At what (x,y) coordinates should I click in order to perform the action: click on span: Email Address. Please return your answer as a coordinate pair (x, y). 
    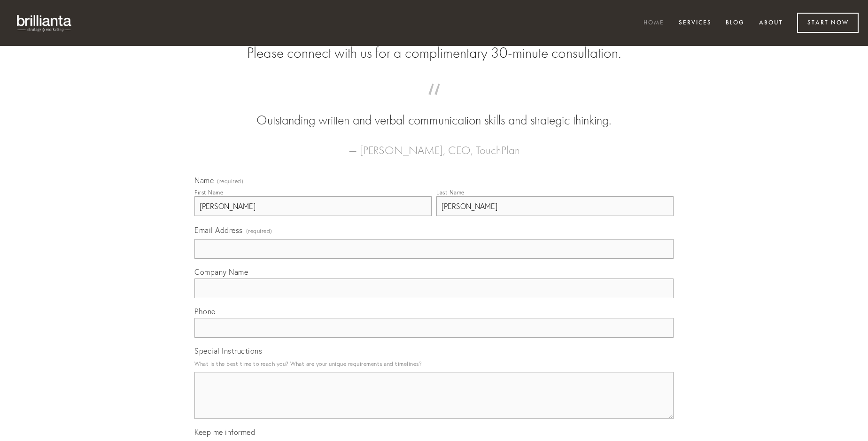
    Looking at the image, I should click on (219, 231).